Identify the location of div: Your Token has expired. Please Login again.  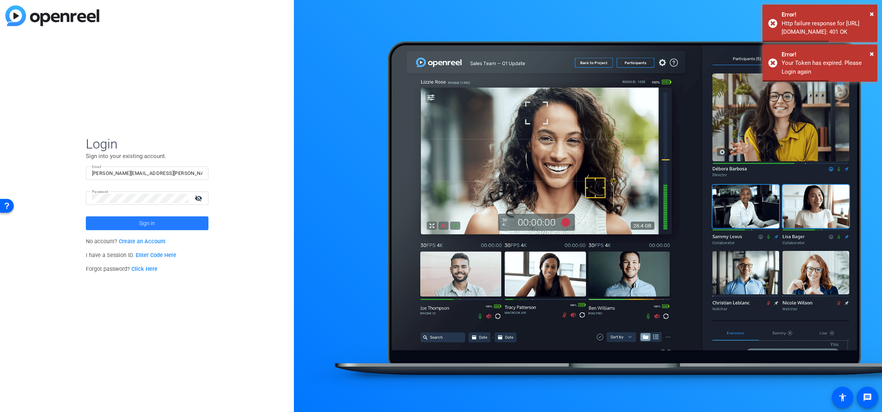
(827, 67).